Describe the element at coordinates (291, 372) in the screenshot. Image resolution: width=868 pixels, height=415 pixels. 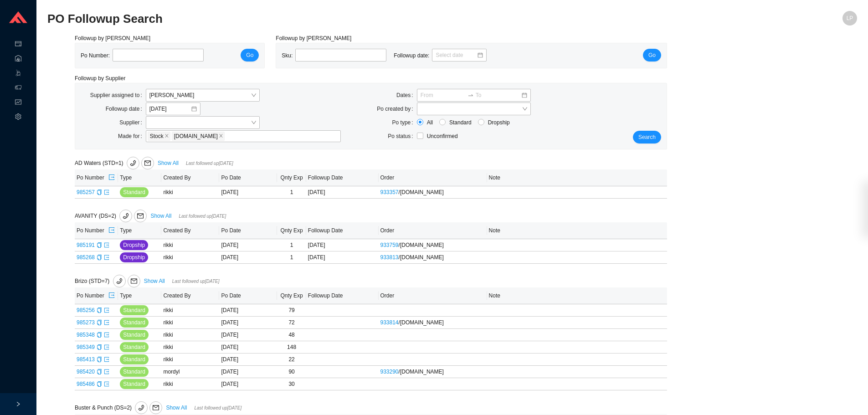
I see `td: 90` at that location.